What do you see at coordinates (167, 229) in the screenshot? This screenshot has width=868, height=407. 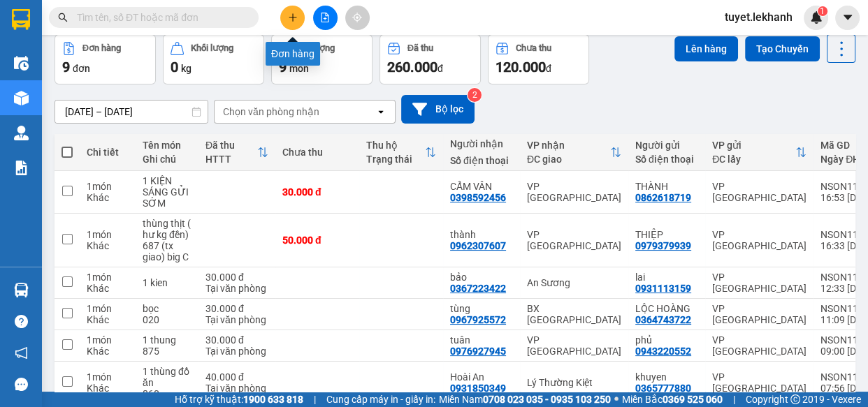 I see `div: thùng thịt ( hư kg đền)` at bounding box center [167, 229].